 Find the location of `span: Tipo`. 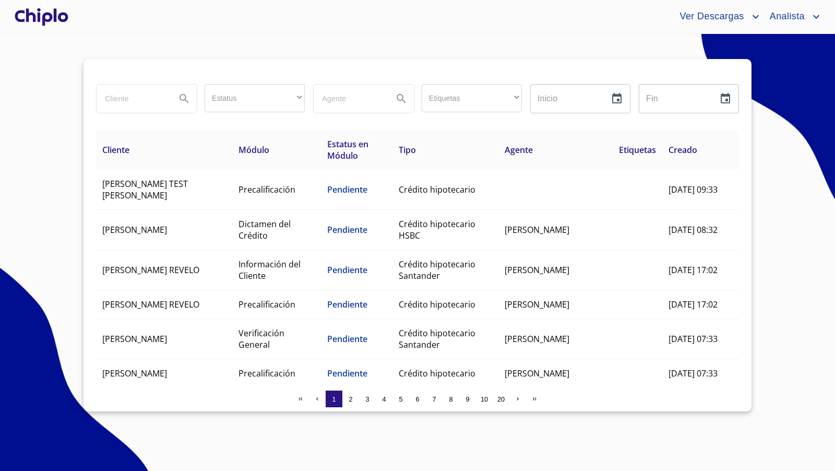

span: Tipo is located at coordinates (407, 150).